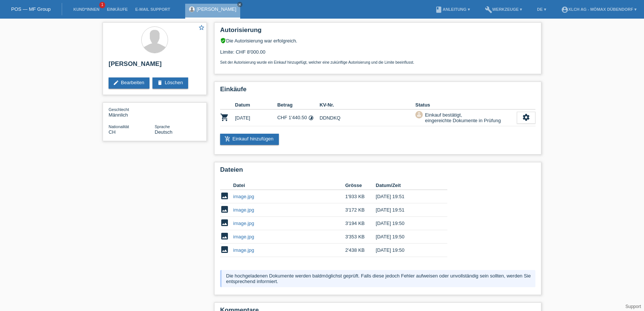 The height and width of the screenshot is (311, 644). Describe the element at coordinates (299, 105) in the screenshot. I see `th: Betrag` at that location.